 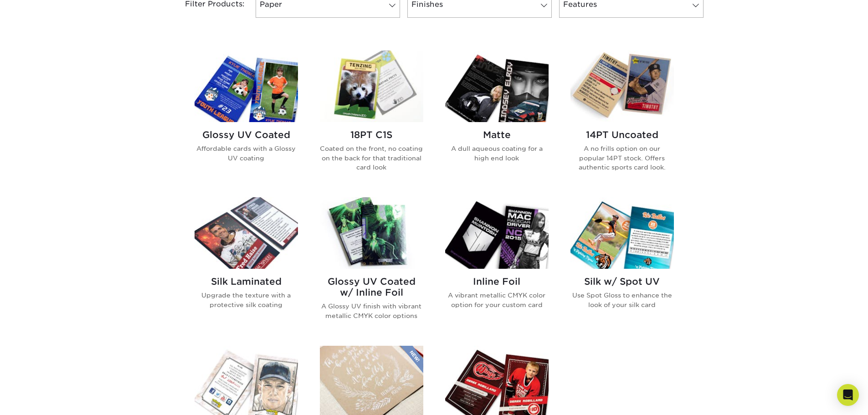 What do you see at coordinates (497, 135) in the screenshot?
I see `h2: Matte` at bounding box center [497, 135].